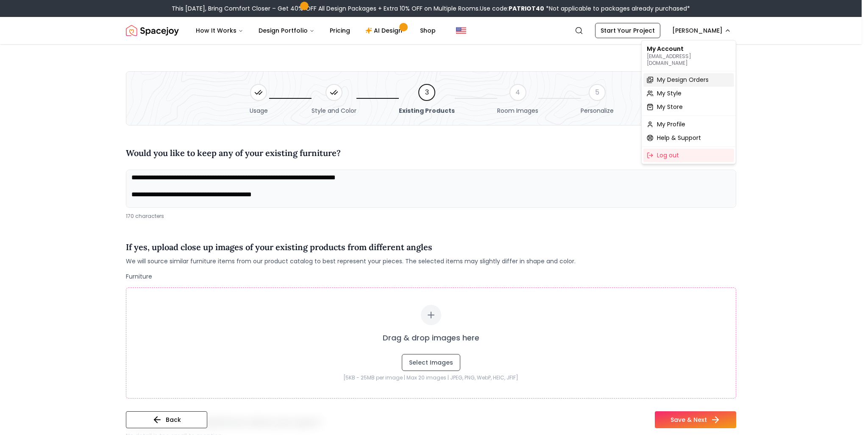 Image resolution: width=868 pixels, height=435 pixels. What do you see at coordinates (689, 93) in the screenshot?
I see `a: My Style` at bounding box center [689, 93].